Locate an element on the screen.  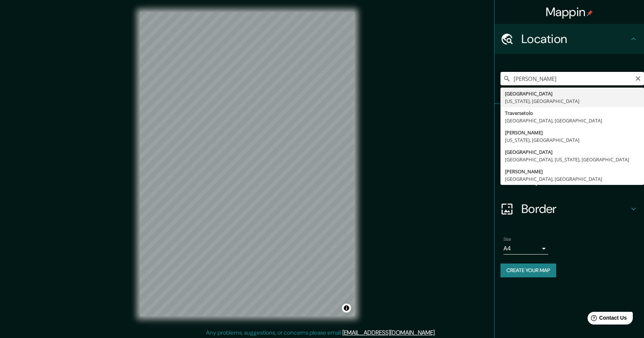
input: Pick your city or area is located at coordinates (572, 78).